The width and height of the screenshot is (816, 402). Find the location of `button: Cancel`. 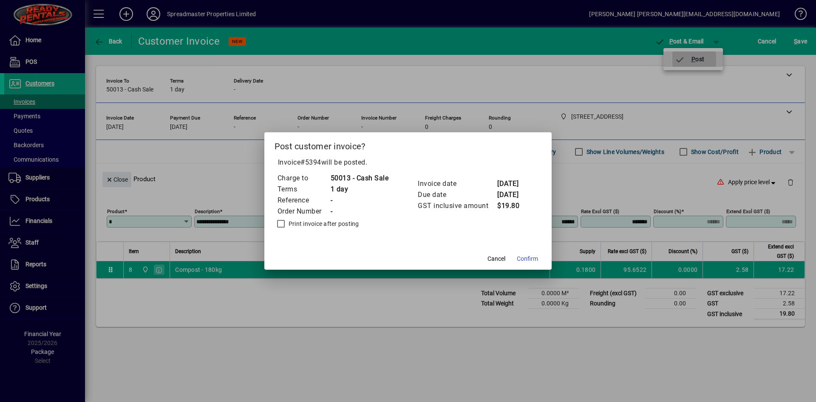

button: Cancel is located at coordinates (496, 258).